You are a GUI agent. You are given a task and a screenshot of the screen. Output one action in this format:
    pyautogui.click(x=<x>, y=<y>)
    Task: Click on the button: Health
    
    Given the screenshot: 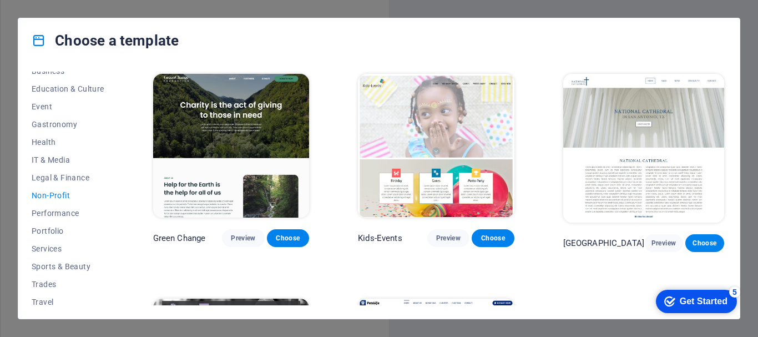 What is the action you would take?
    pyautogui.click(x=68, y=142)
    